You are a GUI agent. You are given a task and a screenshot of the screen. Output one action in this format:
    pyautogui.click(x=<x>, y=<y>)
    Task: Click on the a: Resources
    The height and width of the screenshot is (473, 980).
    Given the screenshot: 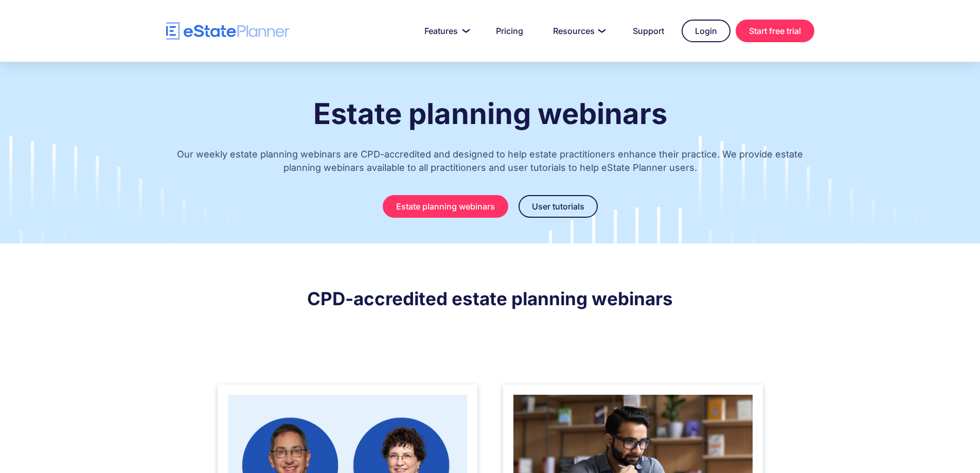 What is the action you would take?
    pyautogui.click(x=578, y=31)
    